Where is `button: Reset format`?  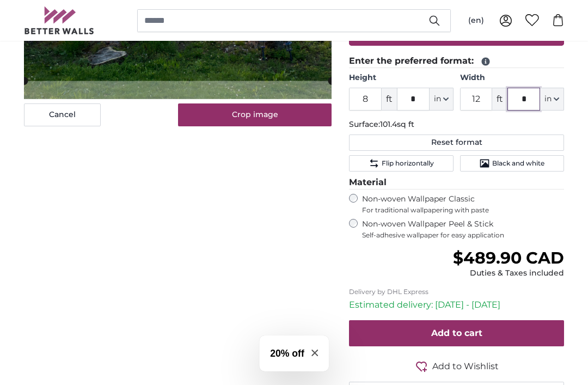
button: Reset format is located at coordinates (456, 143).